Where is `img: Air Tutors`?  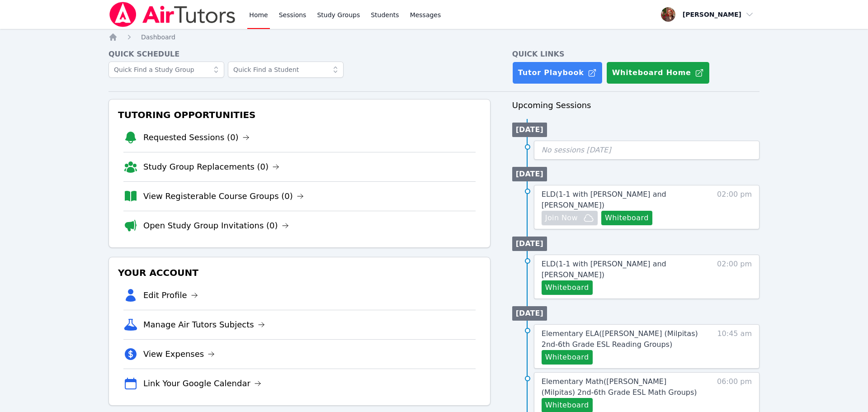 img: Air Tutors is located at coordinates (172, 14).